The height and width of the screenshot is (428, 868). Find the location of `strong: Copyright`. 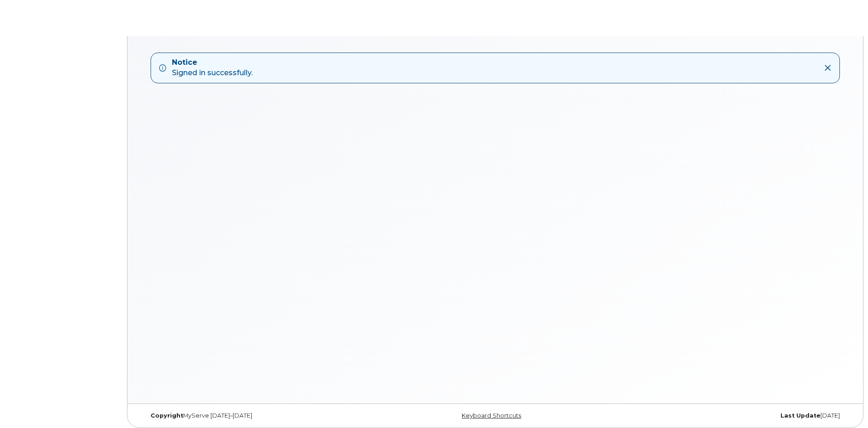

strong: Copyright is located at coordinates (167, 416).